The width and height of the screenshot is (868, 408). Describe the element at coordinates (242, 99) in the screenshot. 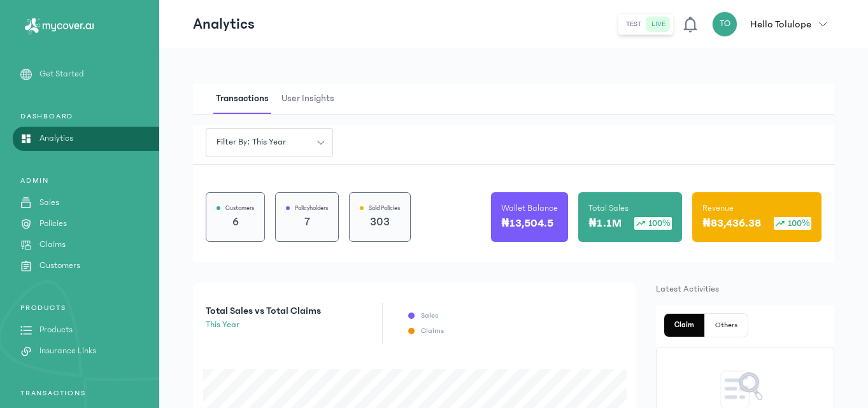

I see `span: Transactions` at that location.